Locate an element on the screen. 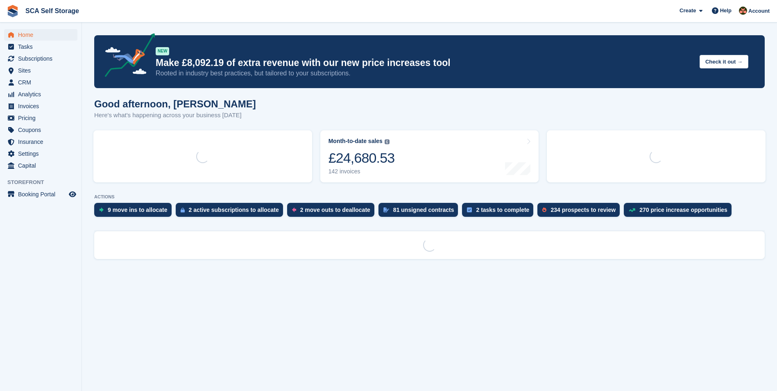 This screenshot has width=777, height=391. a: 234 prospects to review is located at coordinates (580, 212).